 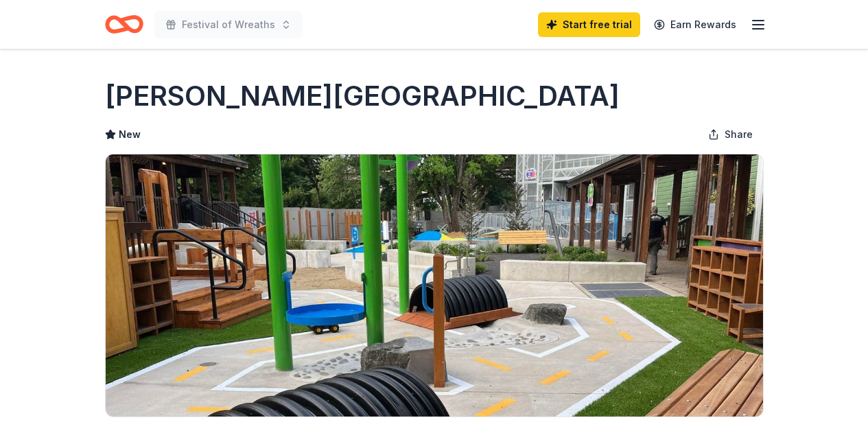 What do you see at coordinates (731, 135) in the screenshot?
I see `button: Share` at bounding box center [731, 135].